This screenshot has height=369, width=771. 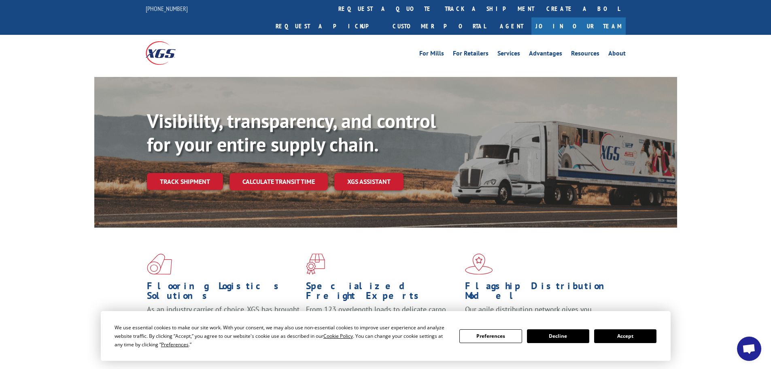 What do you see at coordinates (491, 336) in the screenshot?
I see `button: Preferences` at bounding box center [491, 336].